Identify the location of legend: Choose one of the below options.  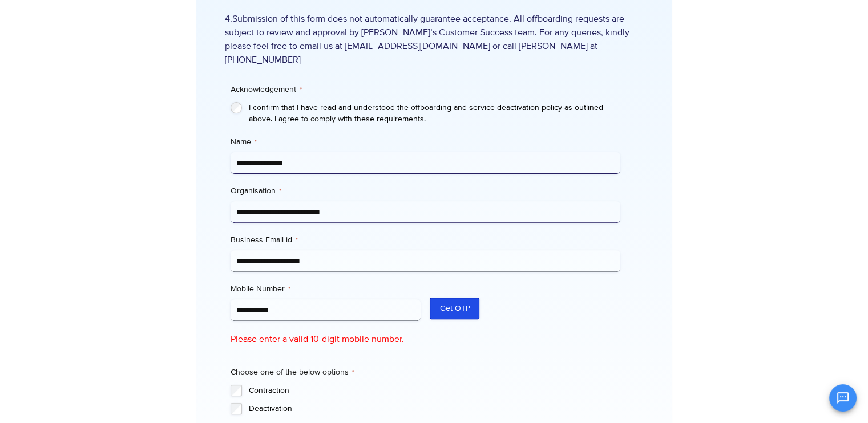
(293, 372).